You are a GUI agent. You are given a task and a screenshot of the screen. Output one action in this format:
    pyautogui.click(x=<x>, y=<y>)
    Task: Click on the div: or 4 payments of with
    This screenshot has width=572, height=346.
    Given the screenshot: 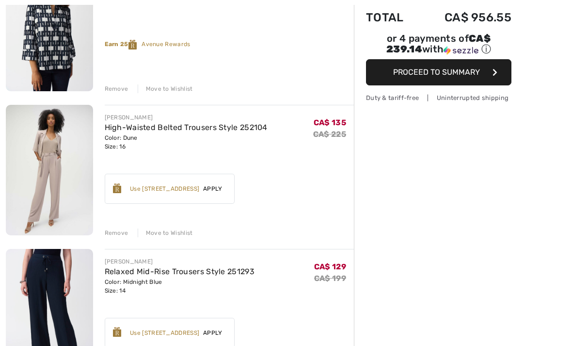 What is the action you would take?
    pyautogui.click(x=439, y=45)
    